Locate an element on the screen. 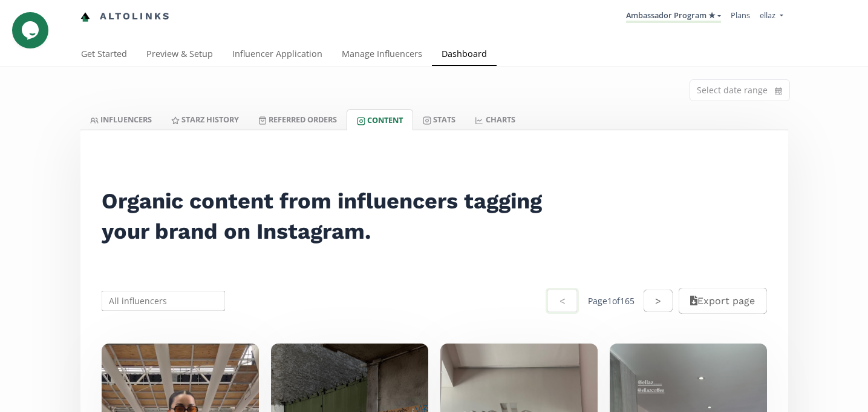  input: All influencers is located at coordinates (163, 300).